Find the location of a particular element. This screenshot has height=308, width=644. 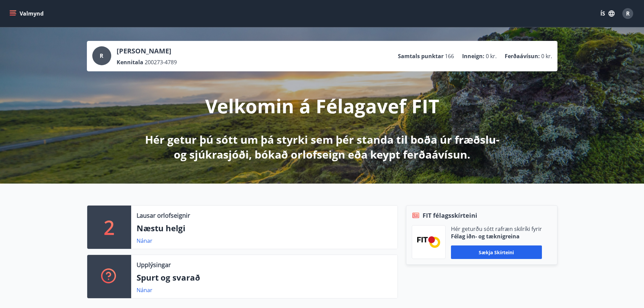

button: menu is located at coordinates (27, 13).